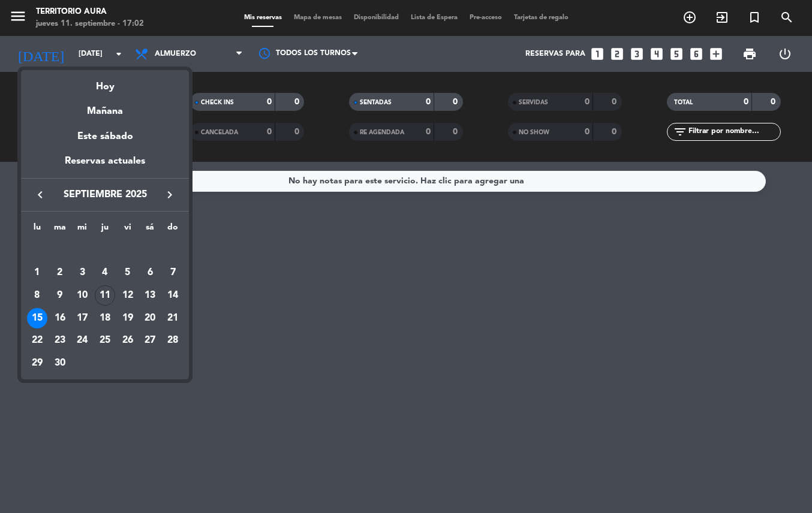 The height and width of the screenshot is (513, 812). I want to click on div: 7, so click(173, 273).